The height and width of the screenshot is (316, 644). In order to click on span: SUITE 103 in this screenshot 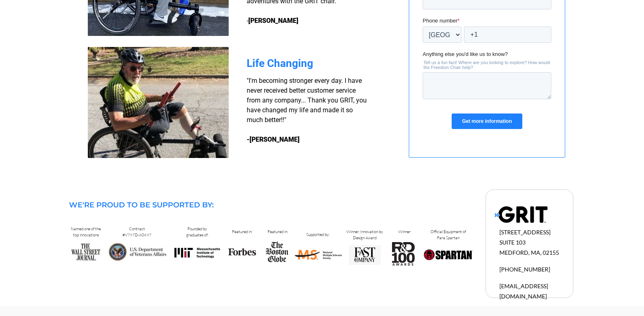, I will do `click(512, 241)`.